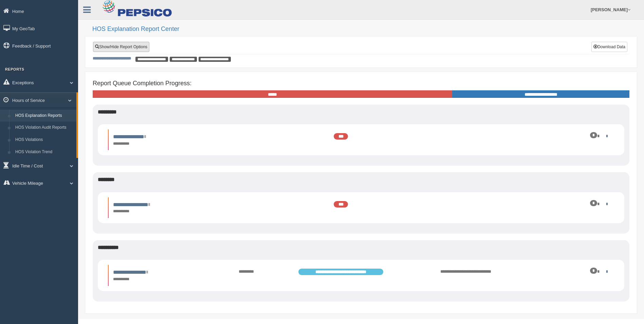 The height and width of the screenshot is (324, 644). Describe the element at coordinates (361, 83) in the screenshot. I see `h4: Report Queue Completion Progress:` at that location.